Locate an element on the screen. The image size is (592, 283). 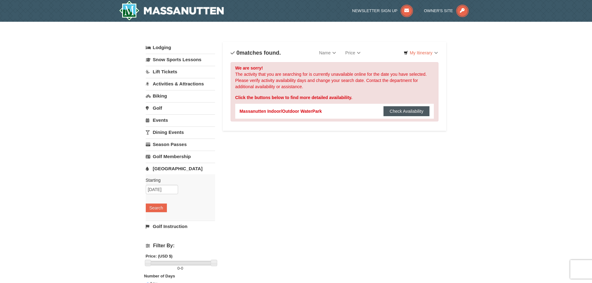
a: Golf Instruction is located at coordinates (180, 226).